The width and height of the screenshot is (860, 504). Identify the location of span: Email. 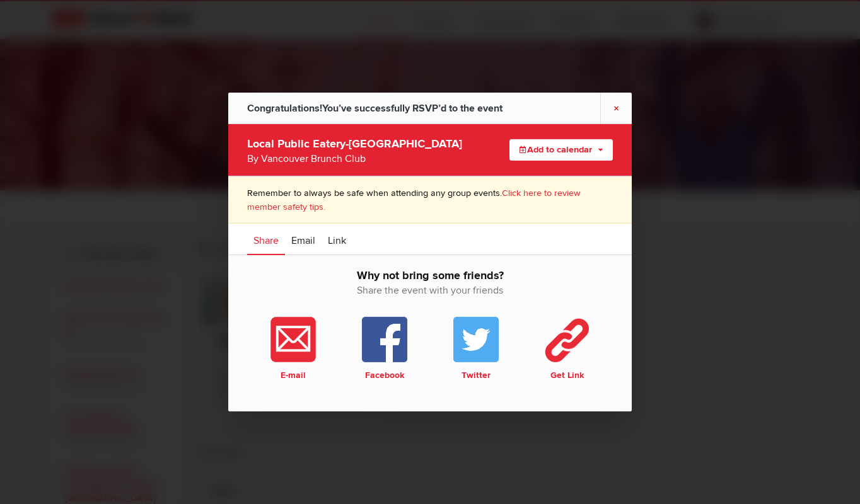
(303, 240).